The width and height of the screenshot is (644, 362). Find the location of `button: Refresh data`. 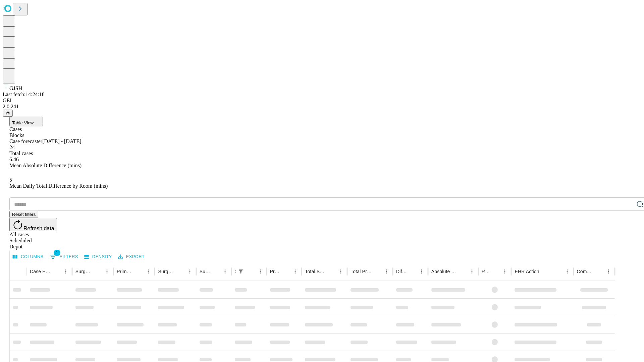

button: Refresh data is located at coordinates (33, 224).